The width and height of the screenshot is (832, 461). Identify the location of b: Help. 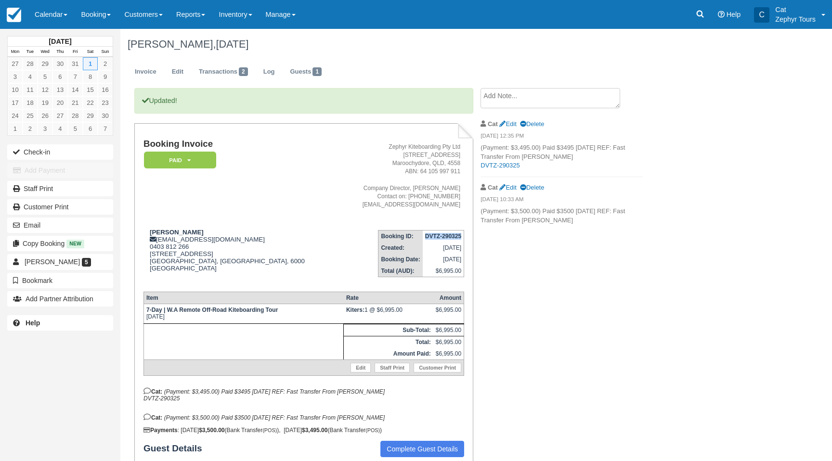
(33, 323).